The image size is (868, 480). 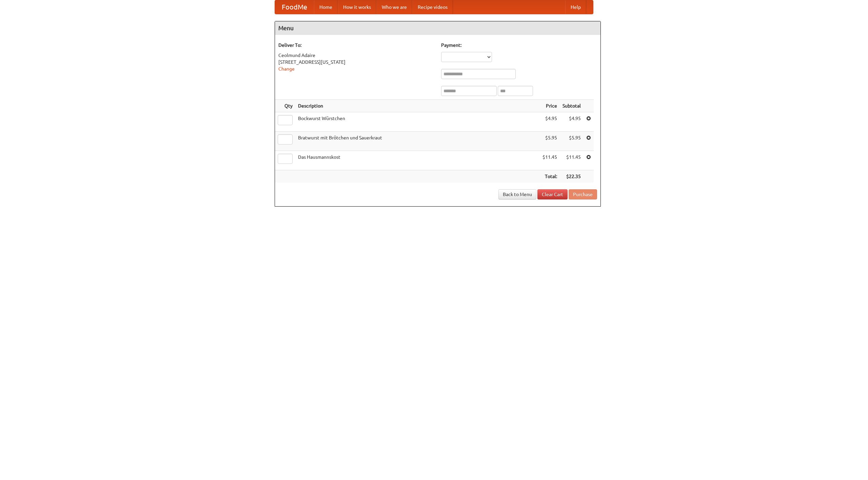 I want to click on td: Bratwurst mit Brötchen und Sauerkraut, so click(x=418, y=141).